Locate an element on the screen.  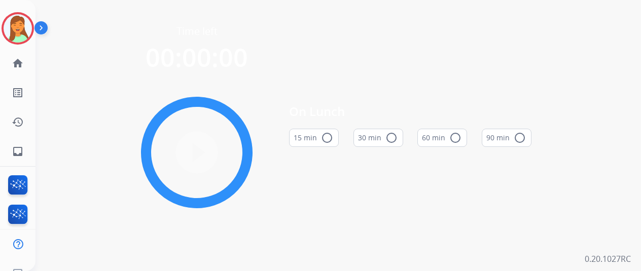
mat-icon: home is located at coordinates (18, 63).